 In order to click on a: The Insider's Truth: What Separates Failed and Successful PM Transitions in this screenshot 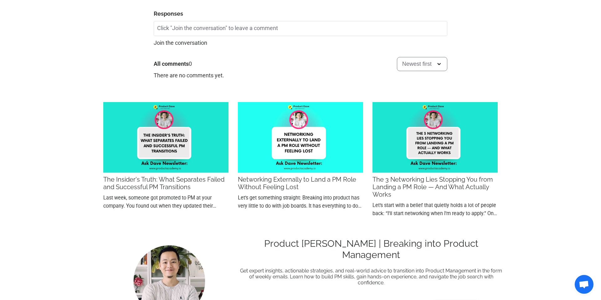, I will do `click(166, 183)`.